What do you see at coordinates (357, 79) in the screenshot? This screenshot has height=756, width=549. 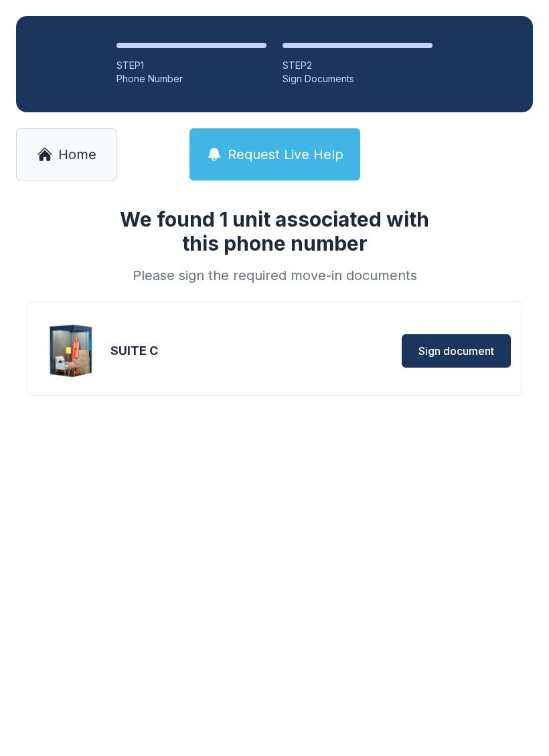 I see `div: Sign Documents` at bounding box center [357, 79].